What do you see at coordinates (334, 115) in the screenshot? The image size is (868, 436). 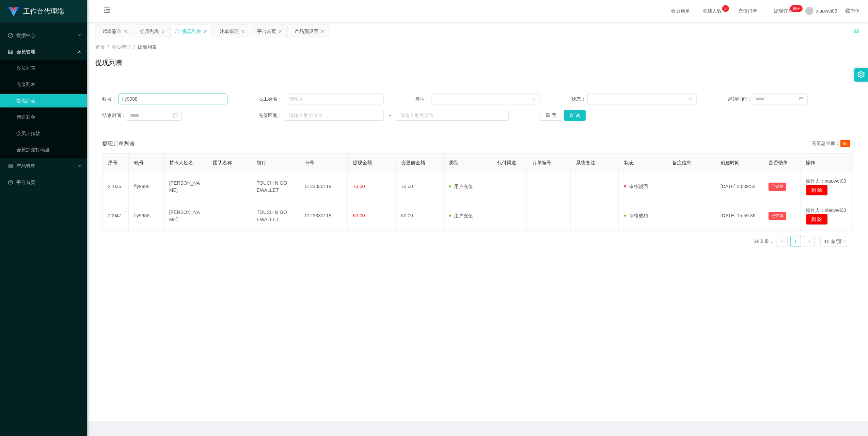 I see `input: 请输入最小值为` at bounding box center [334, 115].